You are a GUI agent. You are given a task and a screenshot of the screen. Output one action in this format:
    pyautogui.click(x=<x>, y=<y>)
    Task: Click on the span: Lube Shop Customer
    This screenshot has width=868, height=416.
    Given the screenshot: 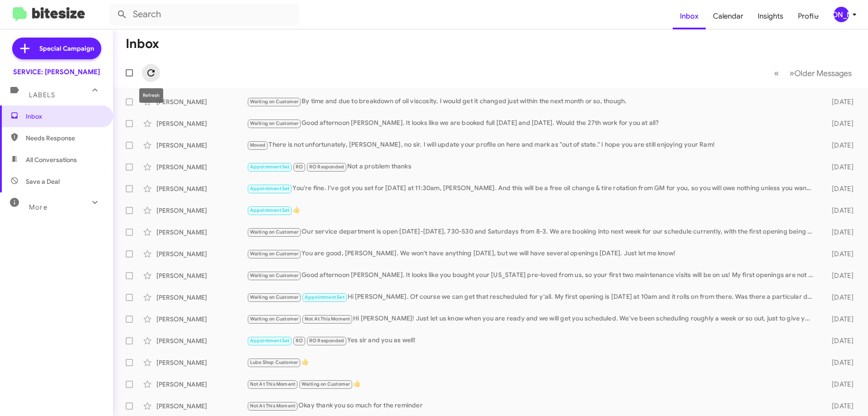 What is the action you would take?
    pyautogui.click(x=274, y=361)
    